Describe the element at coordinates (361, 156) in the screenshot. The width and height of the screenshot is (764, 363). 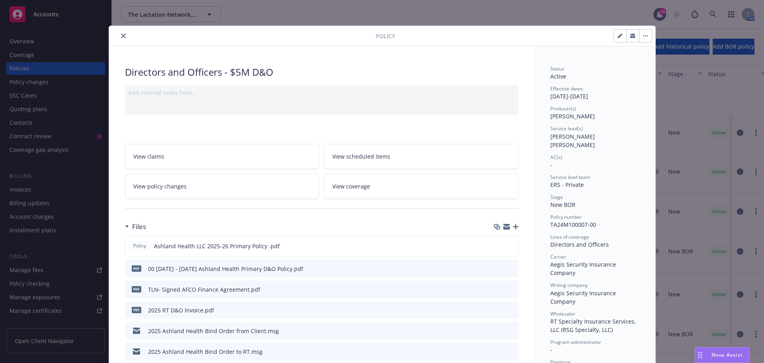
I see `span: View scheduled items` at that location.